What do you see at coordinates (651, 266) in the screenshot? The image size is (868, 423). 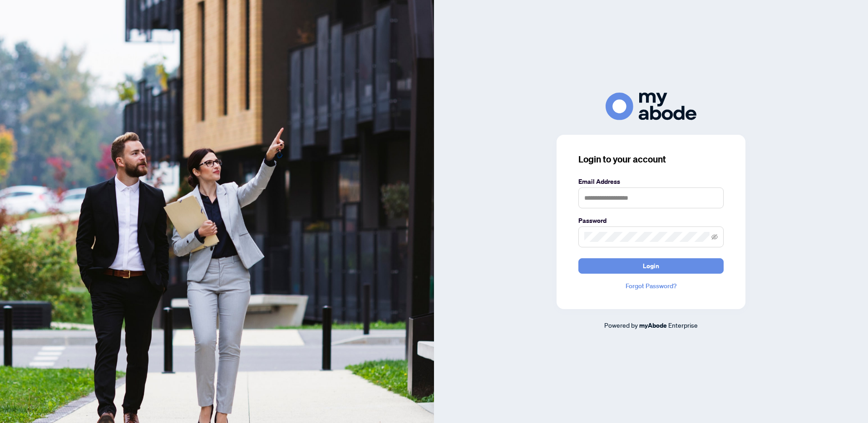 I see `span: Login` at bounding box center [651, 266].